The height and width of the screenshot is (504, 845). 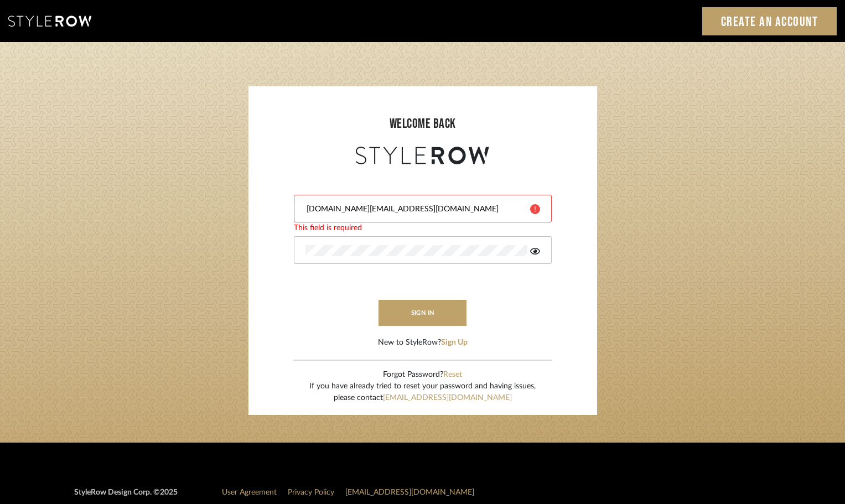 What do you see at coordinates (311, 492) in the screenshot?
I see `a: Privacy Policy` at bounding box center [311, 492].